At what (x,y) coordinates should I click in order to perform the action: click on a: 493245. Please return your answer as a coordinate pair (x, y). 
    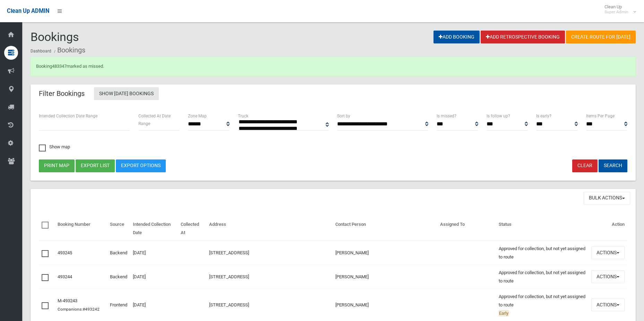
    Looking at the image, I should click on (65, 252).